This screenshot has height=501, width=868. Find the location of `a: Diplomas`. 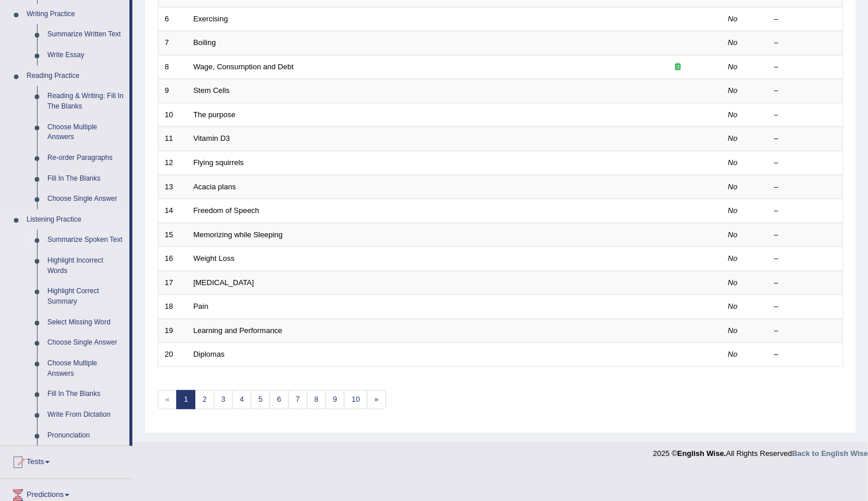

a: Diplomas is located at coordinates (210, 354).